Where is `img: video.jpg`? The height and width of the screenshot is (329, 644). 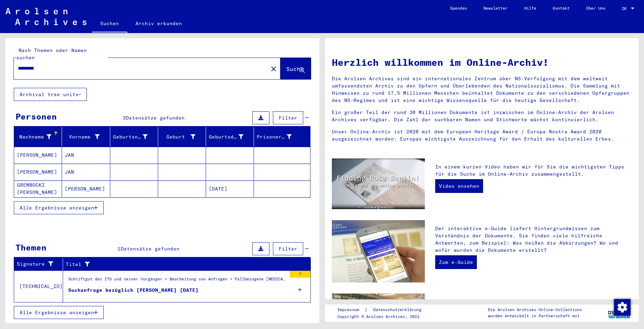
img: video.jpg is located at coordinates (378, 184).